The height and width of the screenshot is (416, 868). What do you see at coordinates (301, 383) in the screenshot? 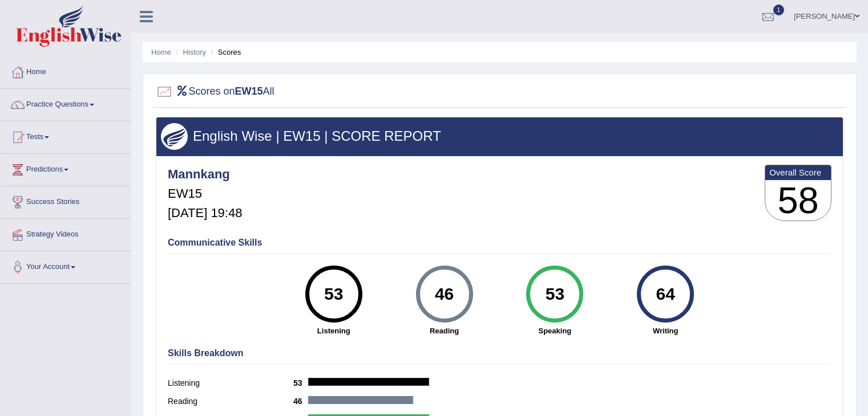
I see `b: 53` at bounding box center [301, 383].